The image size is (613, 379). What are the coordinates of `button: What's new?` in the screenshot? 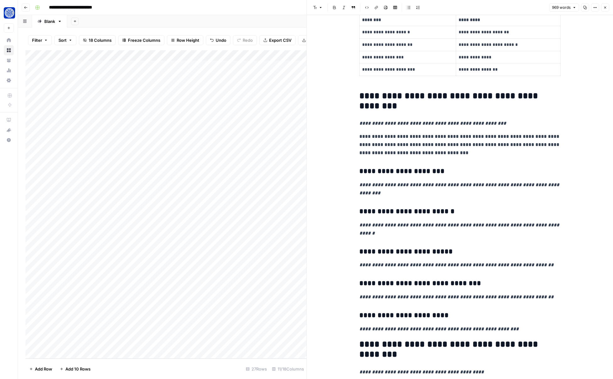 It's located at (9, 130).